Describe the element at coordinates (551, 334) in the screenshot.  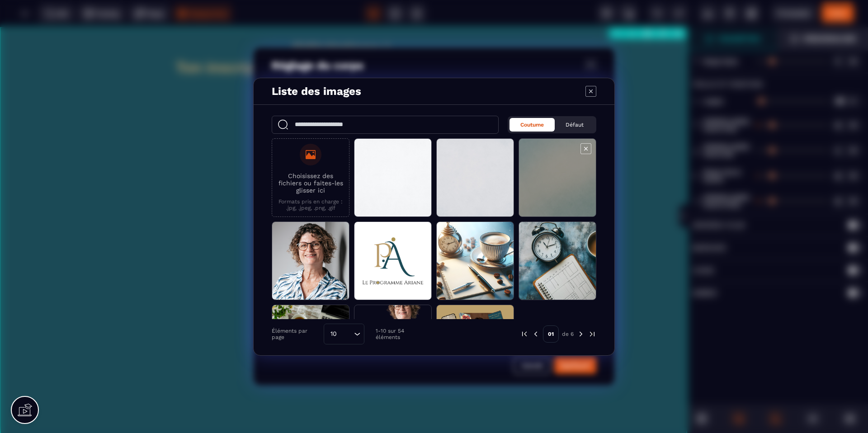
I see `p: 01` at that location.